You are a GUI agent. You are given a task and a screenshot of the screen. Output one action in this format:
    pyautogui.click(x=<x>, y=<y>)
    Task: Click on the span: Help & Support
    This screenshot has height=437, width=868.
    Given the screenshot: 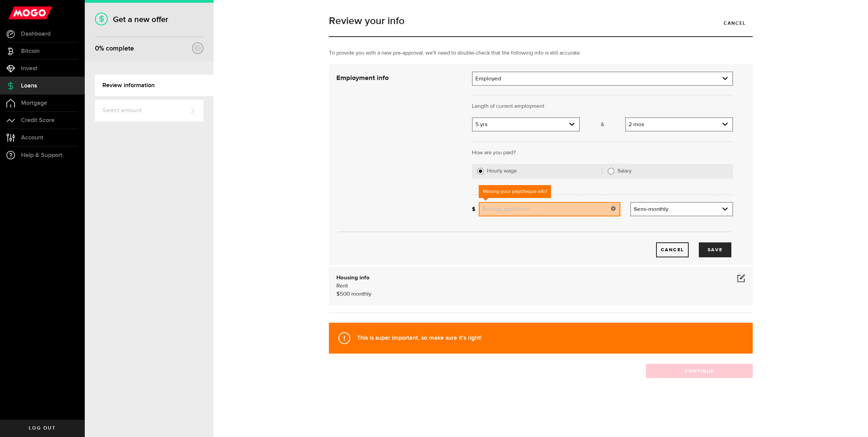 What is the action you would take?
    pyautogui.click(x=42, y=155)
    